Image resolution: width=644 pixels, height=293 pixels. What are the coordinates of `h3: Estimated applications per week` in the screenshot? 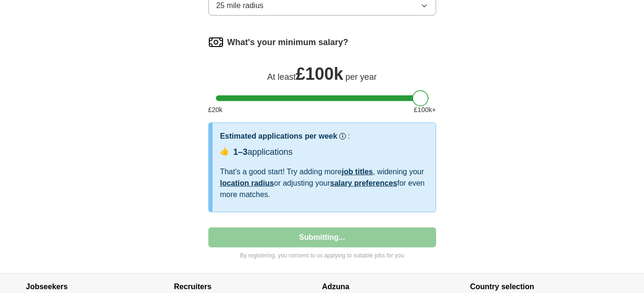 It's located at (278, 137).